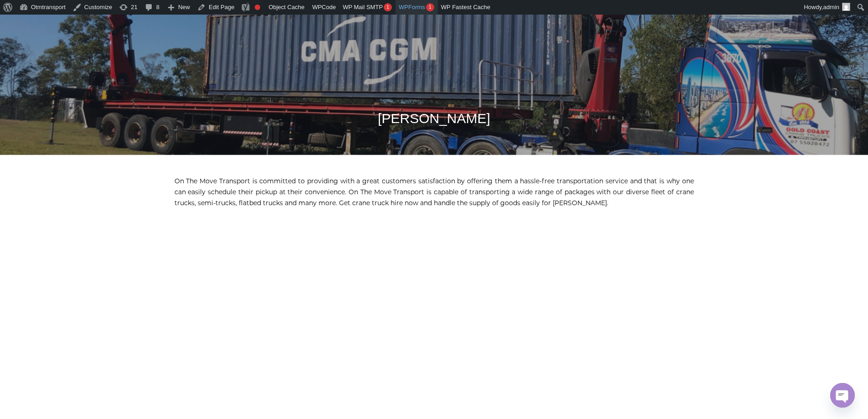  Describe the element at coordinates (831, 7) in the screenshot. I see `span: admin` at that location.